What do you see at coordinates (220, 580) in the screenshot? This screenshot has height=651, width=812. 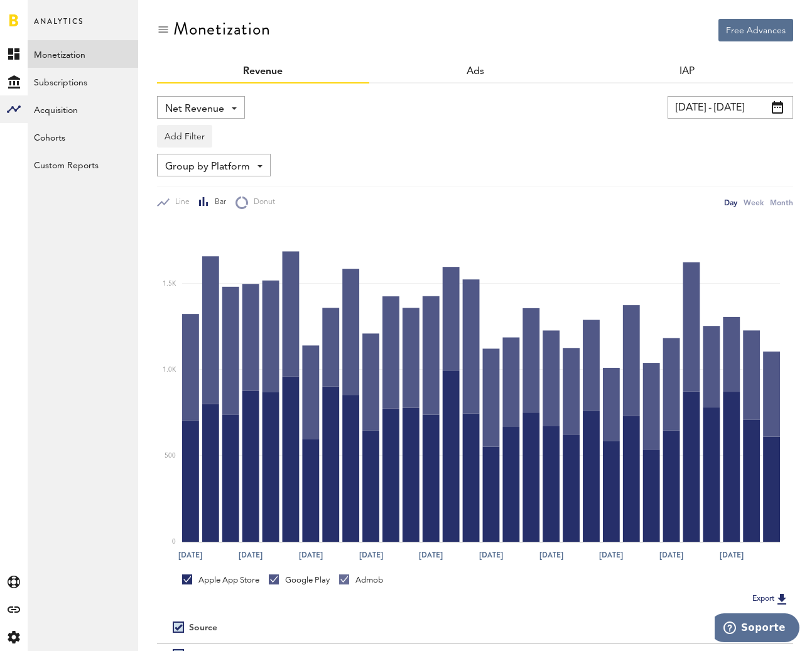 I see `div: Apple App Store` at bounding box center [220, 580].